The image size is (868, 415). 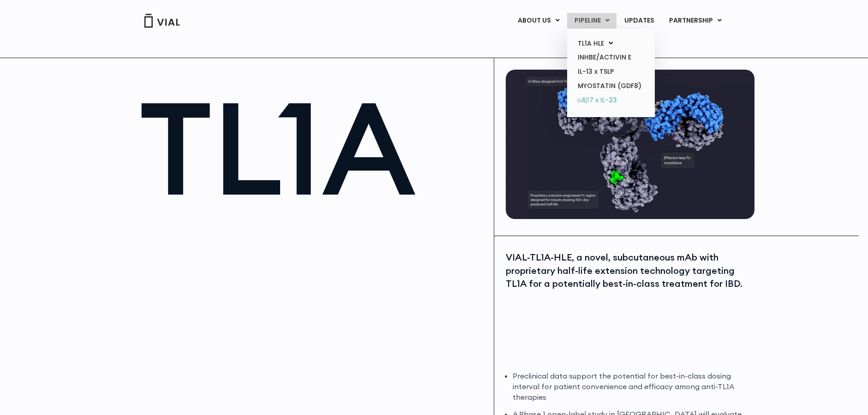 I want to click on div: VIAL-TL1A-HLE, a novel, subcutaneous mAb with proprietary half-life extension technology targetin..., so click(x=629, y=271).